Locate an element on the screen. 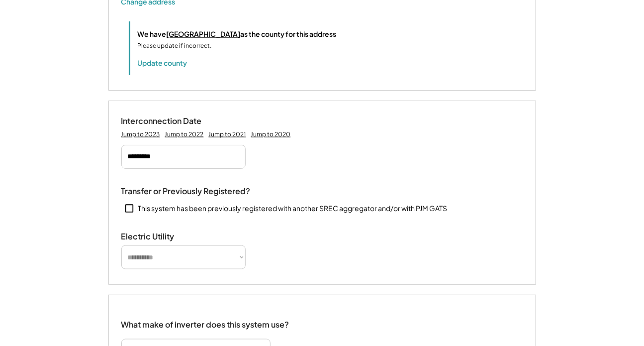 The width and height of the screenshot is (644, 346). div: We have as the county for this address is located at coordinates (237, 34).